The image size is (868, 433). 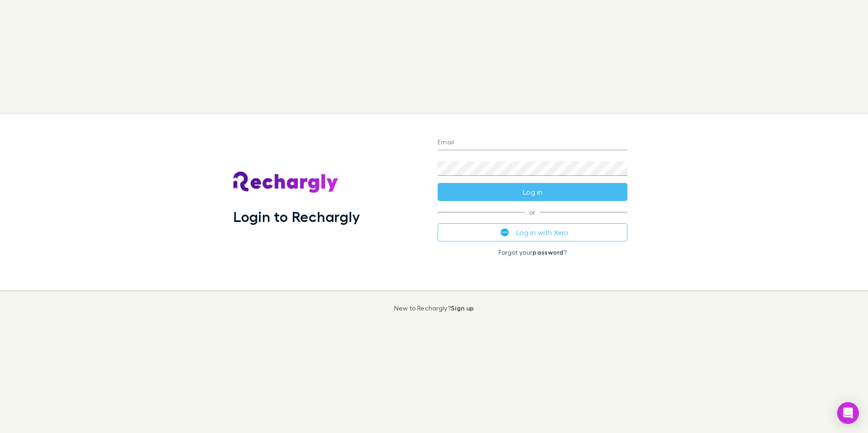 What do you see at coordinates (533, 252) in the screenshot?
I see `p: Forgot your ?` at bounding box center [533, 252].